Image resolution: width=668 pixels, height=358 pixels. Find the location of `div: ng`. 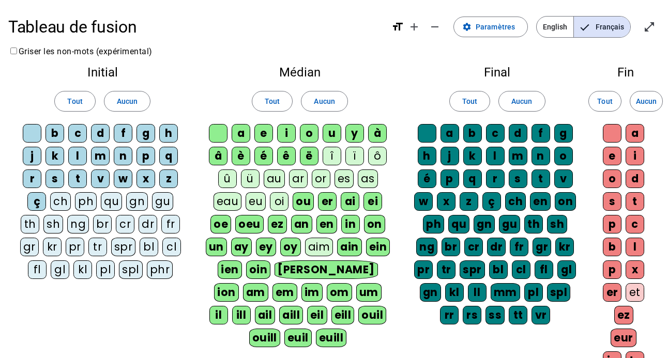

div: ng is located at coordinates (426, 247).